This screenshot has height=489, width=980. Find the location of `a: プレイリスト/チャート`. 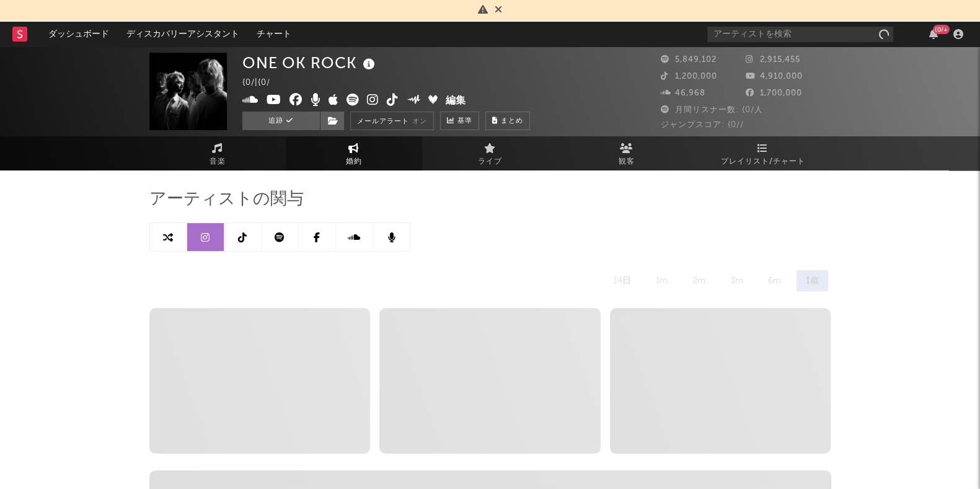

a: プレイリスト/チャート is located at coordinates (763, 153).